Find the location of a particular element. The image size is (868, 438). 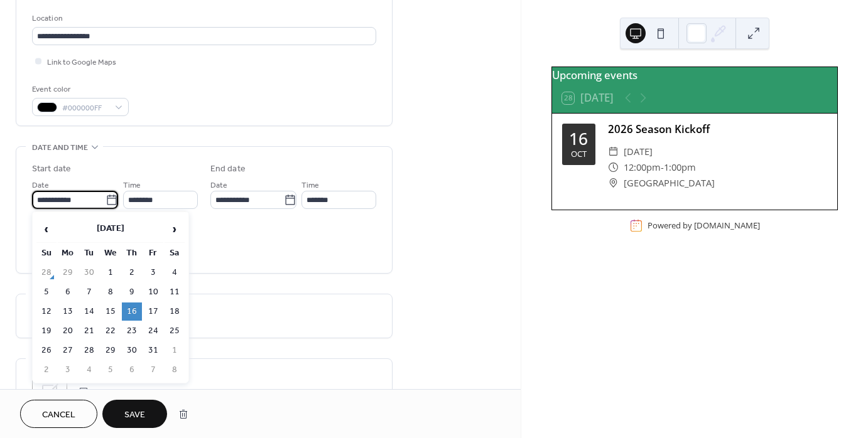

td: 15 is located at coordinates (111, 311).